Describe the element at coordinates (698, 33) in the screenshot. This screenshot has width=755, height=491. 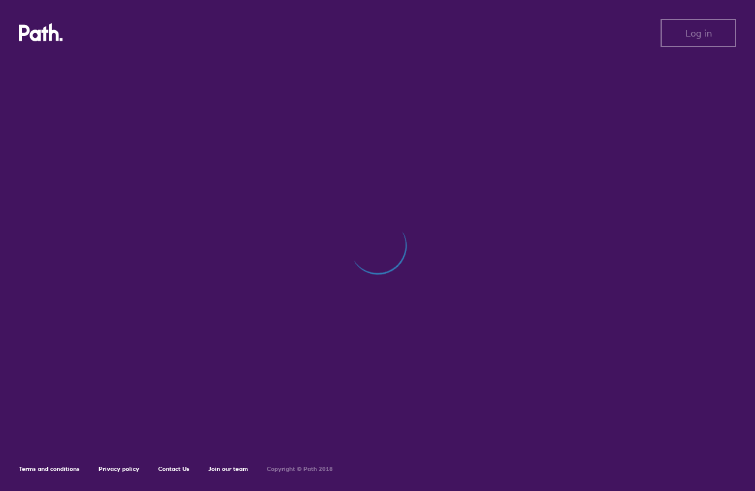
I see `span: Log in` at that location.